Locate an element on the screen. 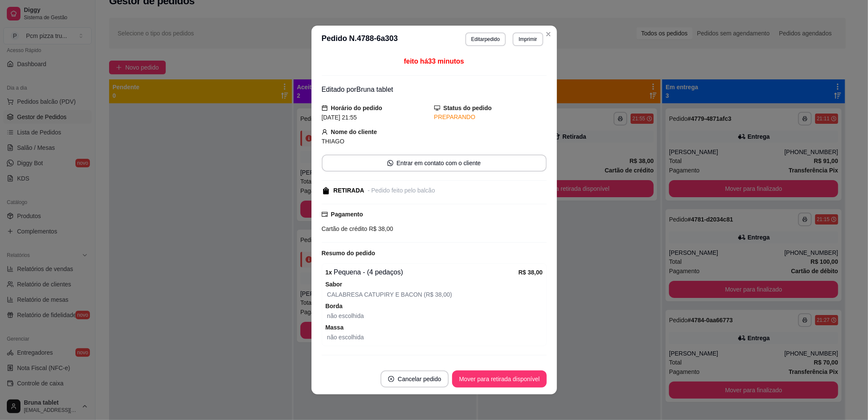  span: (R$ 38,00) is located at coordinates (437, 295).